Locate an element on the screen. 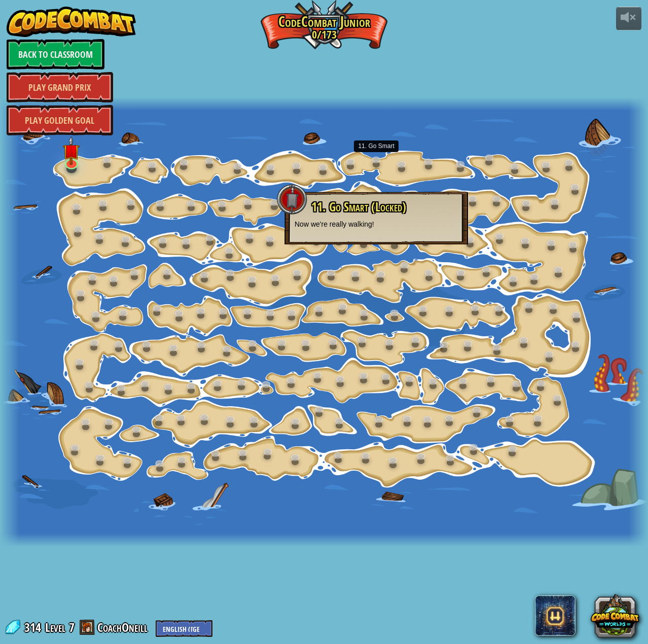 Image resolution: width=648 pixels, height=644 pixels. a: CoachOneill is located at coordinates (123, 627).